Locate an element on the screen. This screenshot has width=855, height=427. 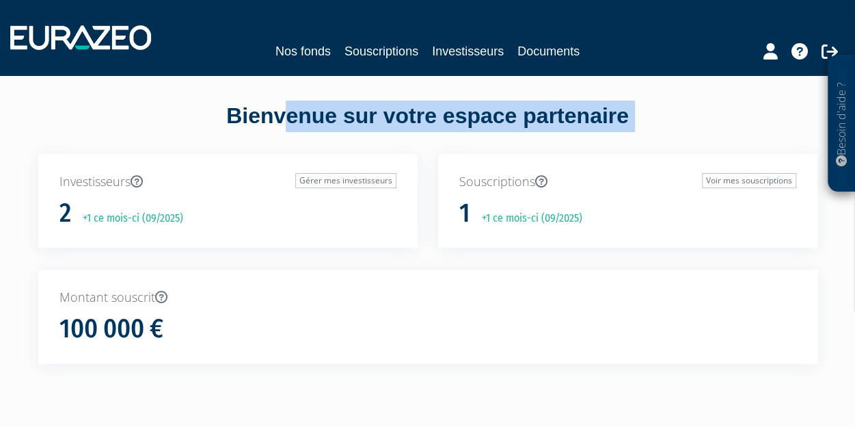
p: Besoin d'aide ? is located at coordinates (842, 124).